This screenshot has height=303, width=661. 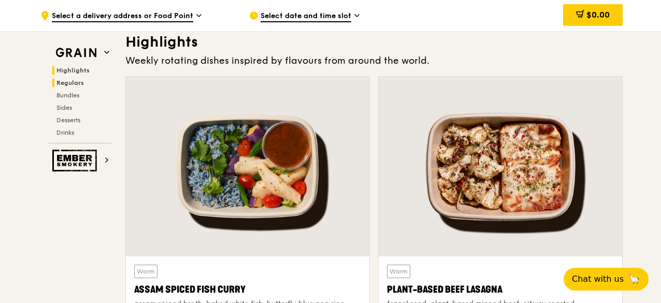 I want to click on span: Bundles, so click(x=68, y=95).